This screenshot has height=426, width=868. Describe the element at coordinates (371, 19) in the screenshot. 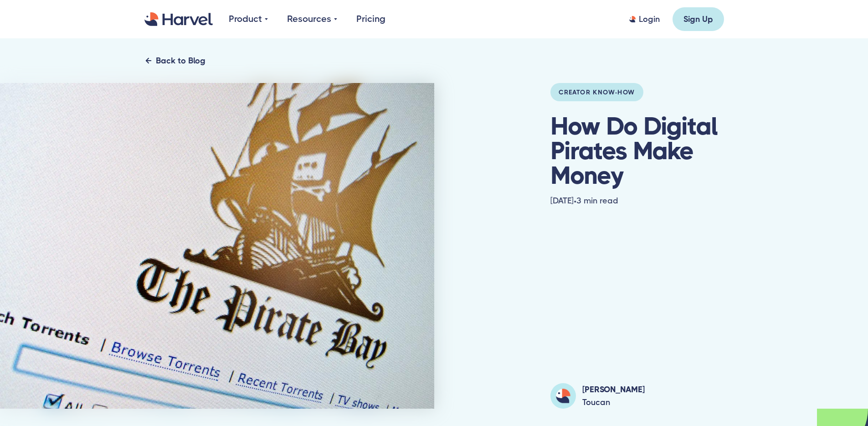

I see `a: Pricing` at that location.